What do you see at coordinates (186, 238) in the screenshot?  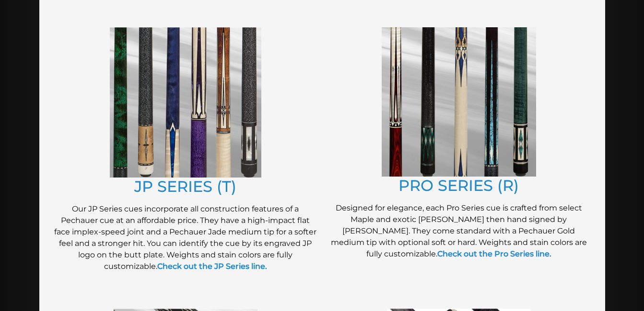 I see `p: Our JP Series cues incorporate all construction features of a Pechauer cue at an affordable price...` at bounding box center [186, 238].